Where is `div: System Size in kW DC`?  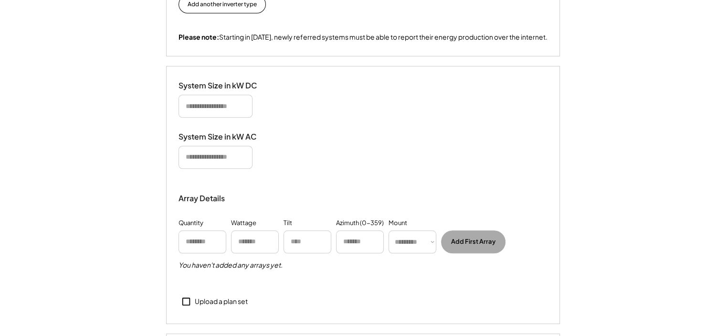 div: System Size in kW DC is located at coordinates (226, 85).